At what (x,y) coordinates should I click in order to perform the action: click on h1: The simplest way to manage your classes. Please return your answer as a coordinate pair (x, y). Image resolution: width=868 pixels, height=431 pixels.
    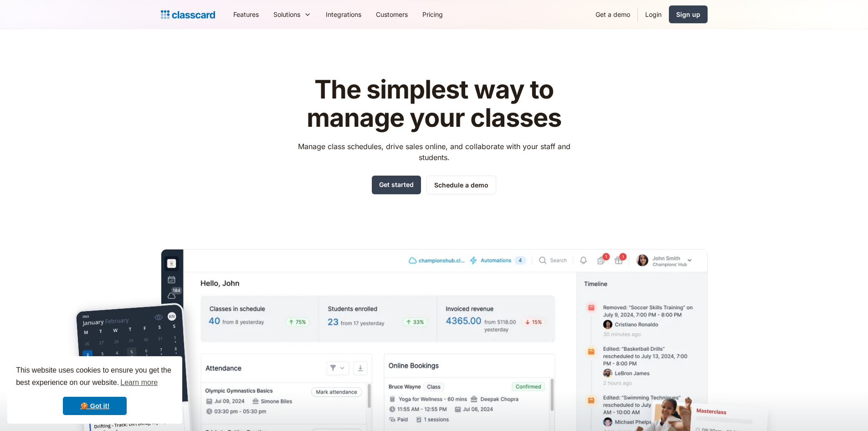
    Looking at the image, I should click on (434, 103).